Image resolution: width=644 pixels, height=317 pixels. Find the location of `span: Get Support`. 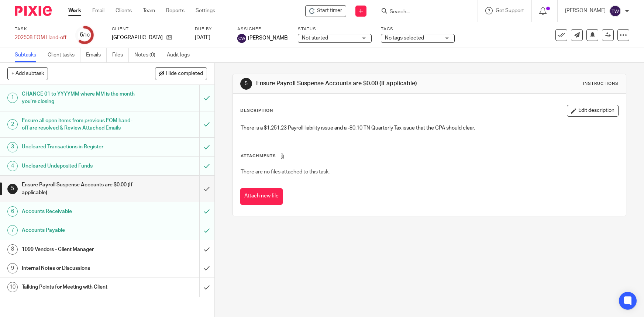

span: Get Support is located at coordinates (510, 11).